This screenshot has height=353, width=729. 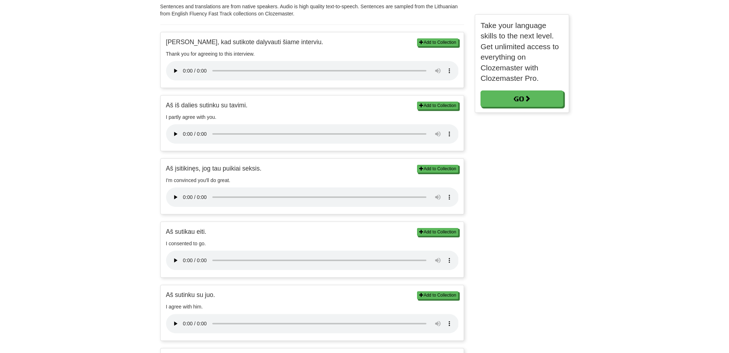 What do you see at coordinates (312, 306) in the screenshot?
I see `p: I agree with him.` at bounding box center [312, 306].